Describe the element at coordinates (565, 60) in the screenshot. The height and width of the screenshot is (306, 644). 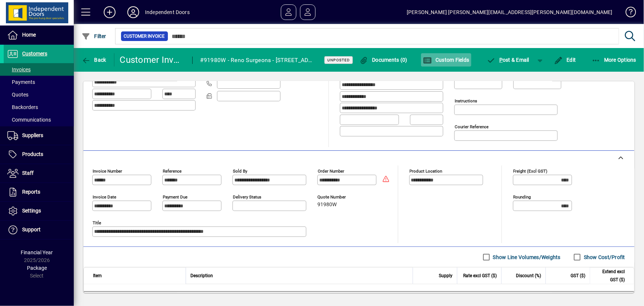
I see `button: Edit` at that location.